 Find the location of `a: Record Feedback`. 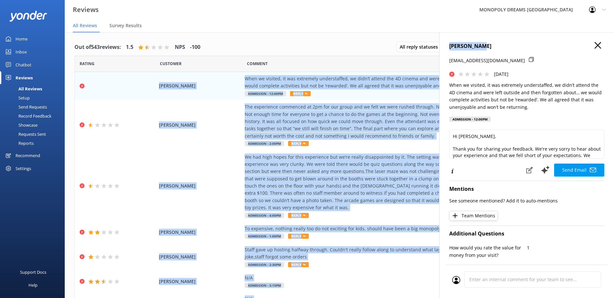

a: Record Feedback is located at coordinates (34, 116).